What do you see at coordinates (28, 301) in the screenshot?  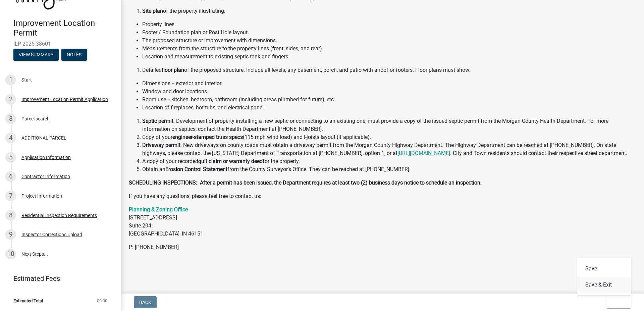 I see `span: Estimated Total` at bounding box center [28, 301].